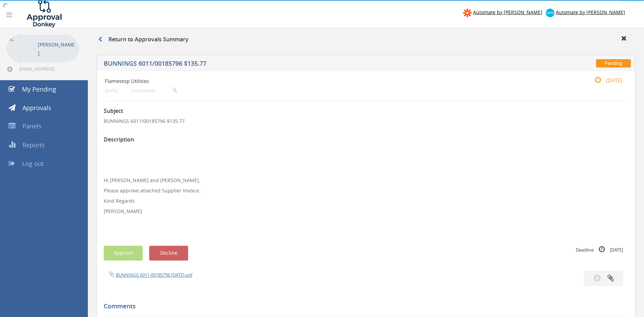 The image size is (644, 317). Describe the element at coordinates (366, 191) in the screenshot. I see `p: Please approve attached Supplier Invoice.` at that location.